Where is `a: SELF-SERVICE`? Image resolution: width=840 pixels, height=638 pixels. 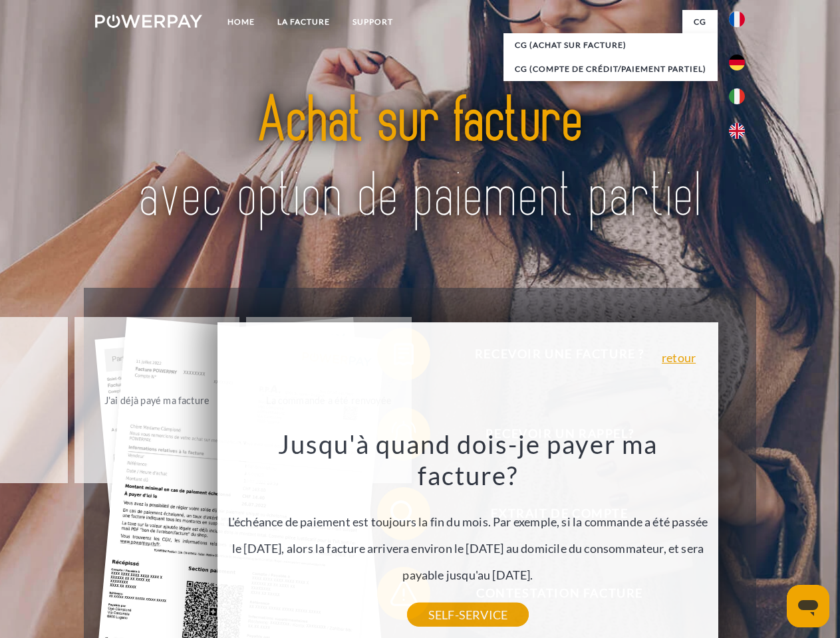 a: SELF-SERVICE is located at coordinates (467, 616).